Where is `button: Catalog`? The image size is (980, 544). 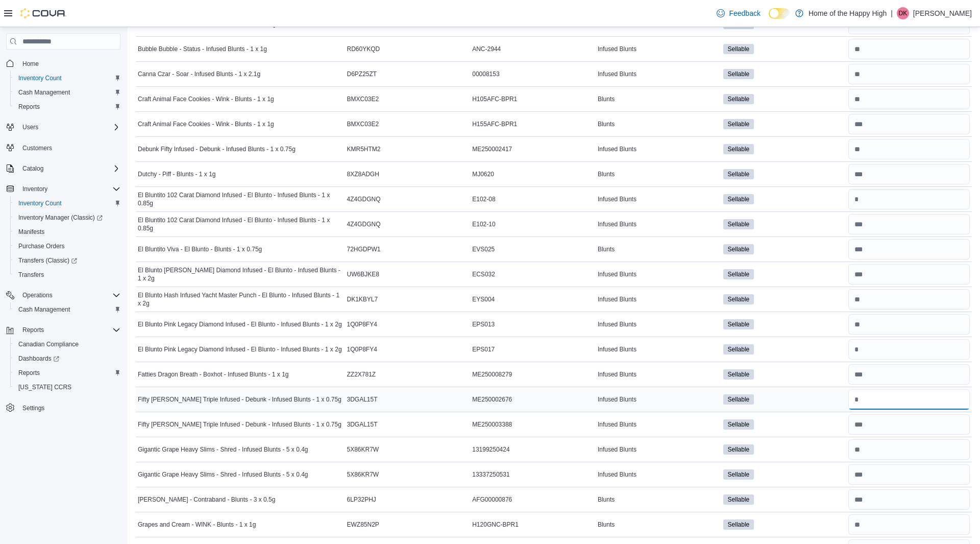
button: Catalog is located at coordinates (63, 169).